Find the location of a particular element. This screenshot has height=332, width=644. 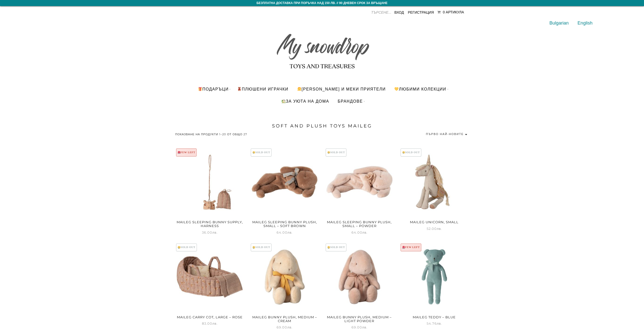

h2: Maileg Unicorn, Small is located at coordinates (434, 222).